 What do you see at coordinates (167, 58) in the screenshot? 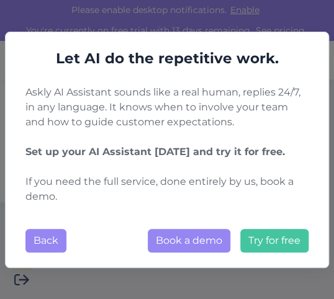
I see `h5: Let AI do the repetitive work.` at bounding box center [167, 58].